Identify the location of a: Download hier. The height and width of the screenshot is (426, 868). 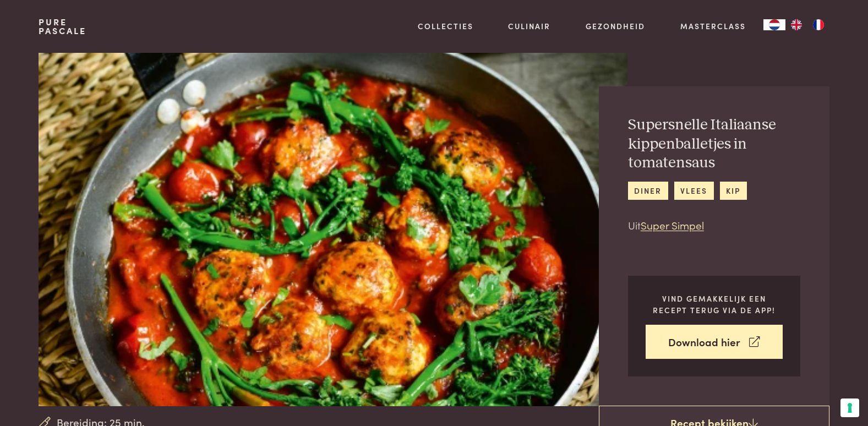
(714, 342).